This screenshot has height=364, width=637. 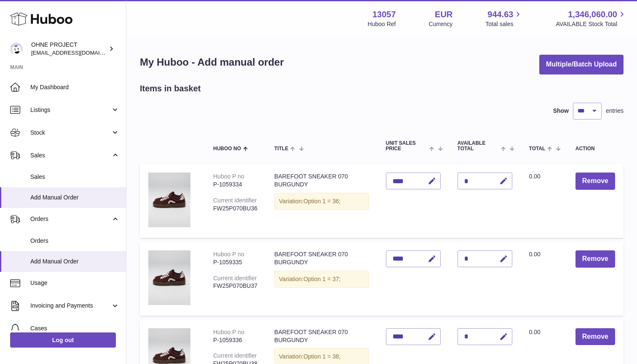 I want to click on div: P-1059334, so click(x=235, y=185).